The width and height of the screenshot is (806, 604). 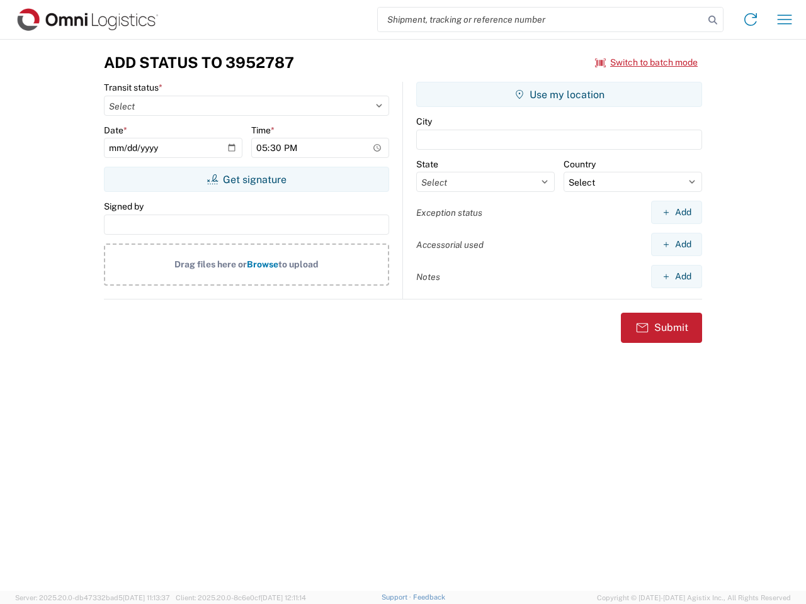 What do you see at coordinates (449, 213) in the screenshot?
I see `label: Exception status` at bounding box center [449, 213].